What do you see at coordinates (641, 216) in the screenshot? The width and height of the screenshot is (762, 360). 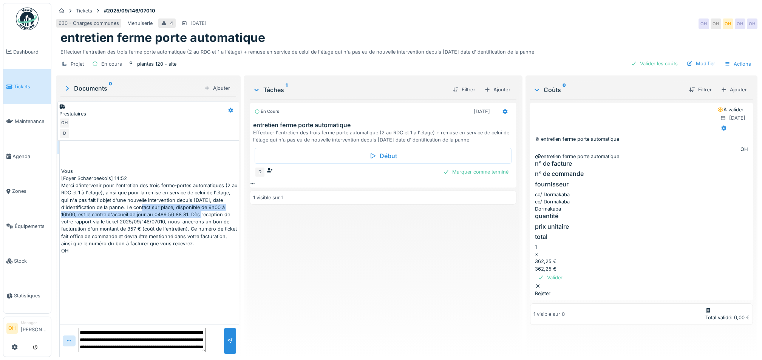 I see `h6: quantité` at bounding box center [641, 216].